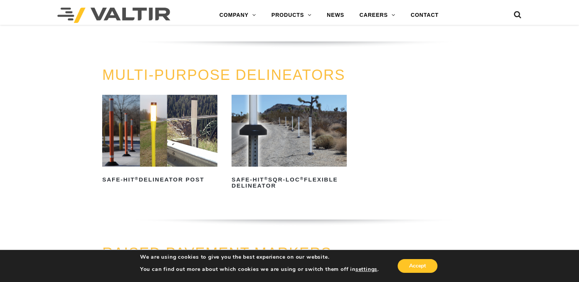 The height and width of the screenshot is (282, 579). I want to click on a: Safe-Hit®Delineator Post, so click(160, 140).